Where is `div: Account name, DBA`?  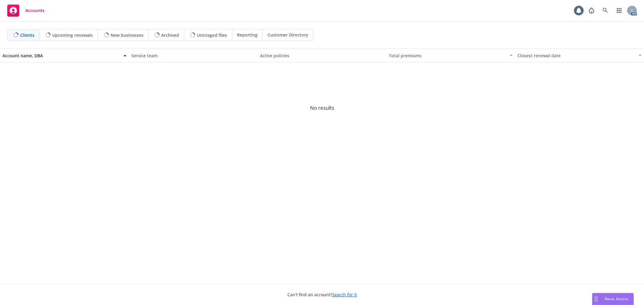 div: Account name, DBA is located at coordinates (61, 55).